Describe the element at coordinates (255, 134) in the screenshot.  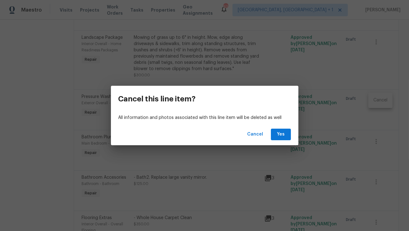
I see `button: Cancel` at that location.